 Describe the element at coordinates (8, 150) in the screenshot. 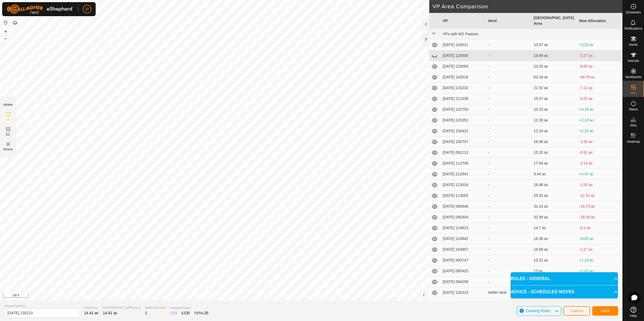

I see `span: Delete` at that location.